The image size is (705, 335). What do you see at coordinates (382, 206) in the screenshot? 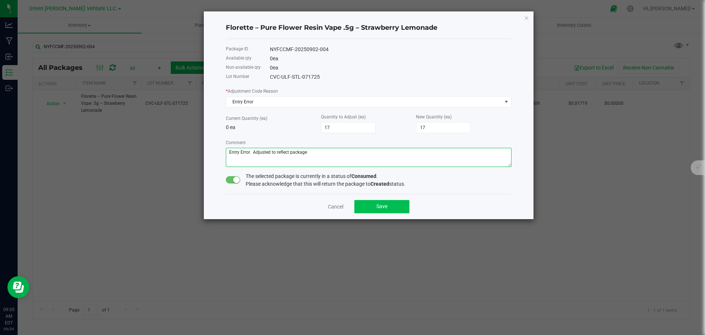
I see `span: Save` at bounding box center [382, 206].